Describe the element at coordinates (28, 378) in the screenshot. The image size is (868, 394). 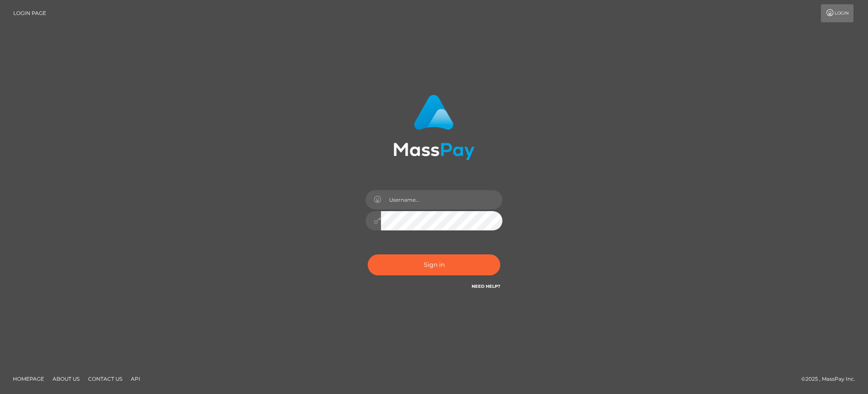
I see `a: Homepage` at that location.